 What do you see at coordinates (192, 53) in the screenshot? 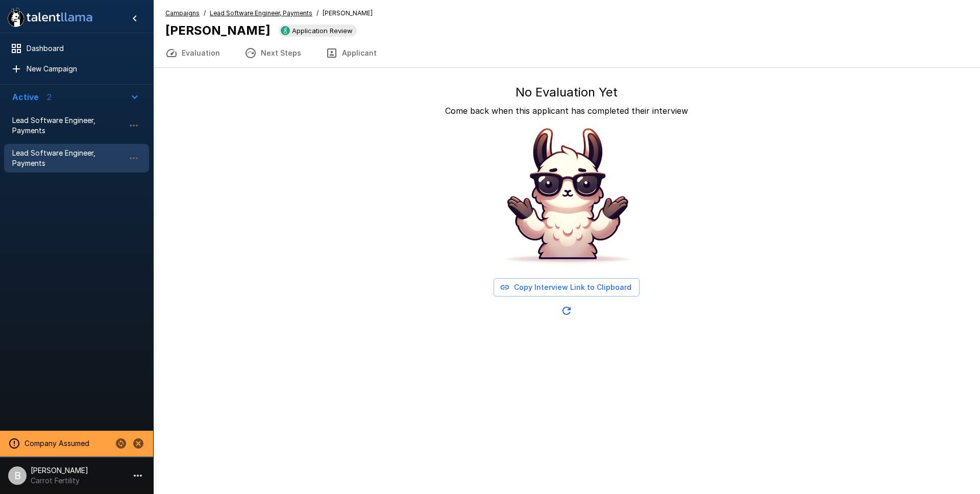
I see `button: Evaluation` at bounding box center [192, 53].